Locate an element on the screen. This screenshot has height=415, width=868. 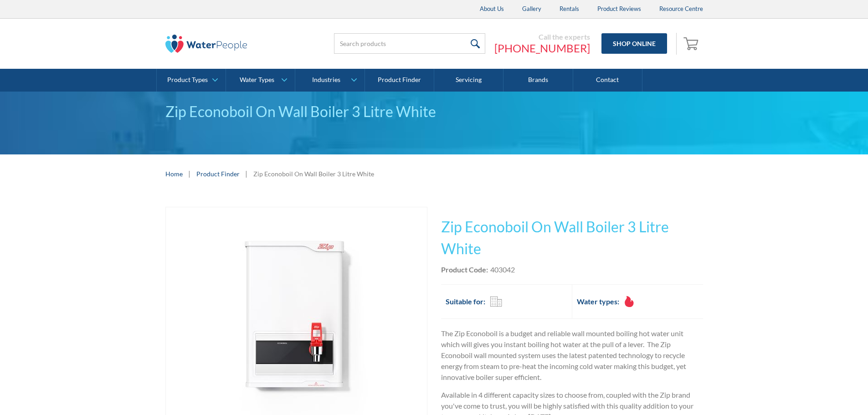
a: Open cart is located at coordinates (692, 44).